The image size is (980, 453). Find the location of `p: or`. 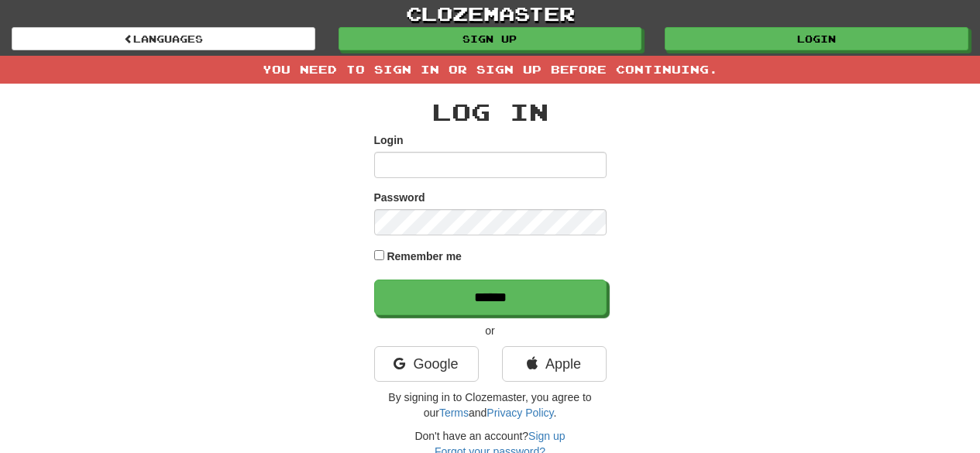

p: or is located at coordinates (491, 330).